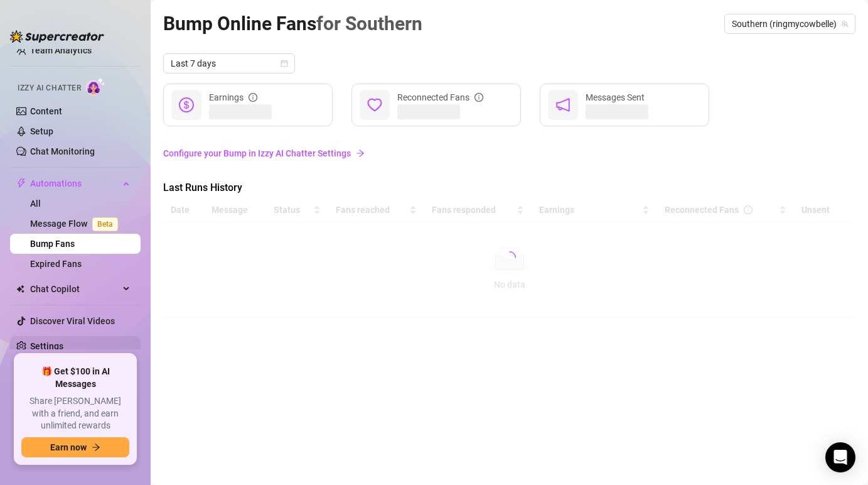  Describe the element at coordinates (284, 64) in the screenshot. I see `span: calendar` at that location.